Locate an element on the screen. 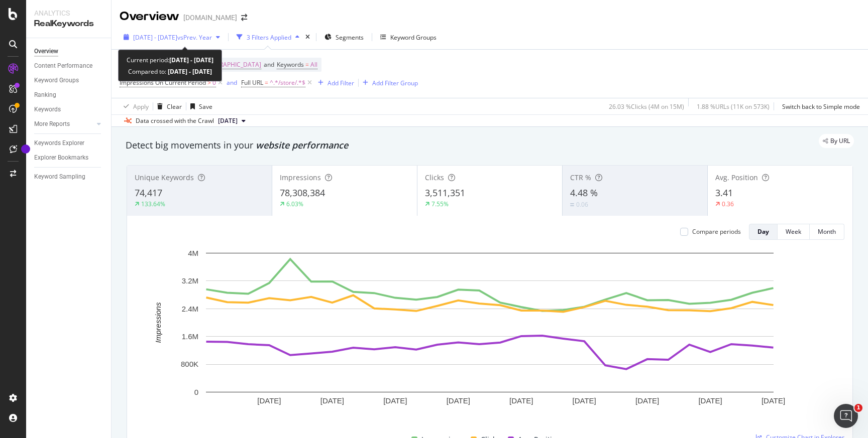 The image size is (868, 438). span: 78,308,384 is located at coordinates (303, 193).